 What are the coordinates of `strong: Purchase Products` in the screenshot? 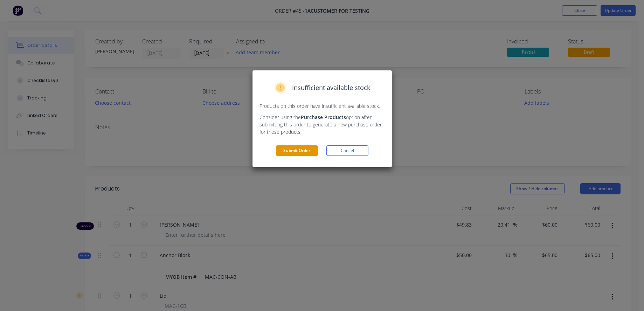 It's located at (324, 117).